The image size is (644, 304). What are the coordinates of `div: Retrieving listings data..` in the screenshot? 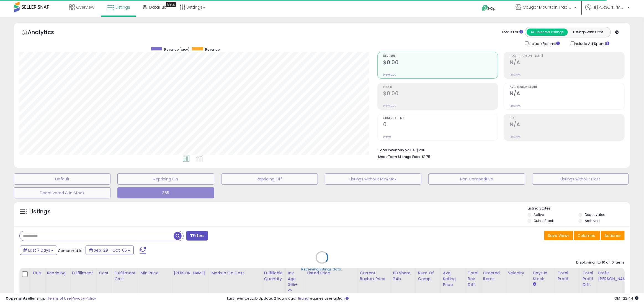 It's located at (322, 270).